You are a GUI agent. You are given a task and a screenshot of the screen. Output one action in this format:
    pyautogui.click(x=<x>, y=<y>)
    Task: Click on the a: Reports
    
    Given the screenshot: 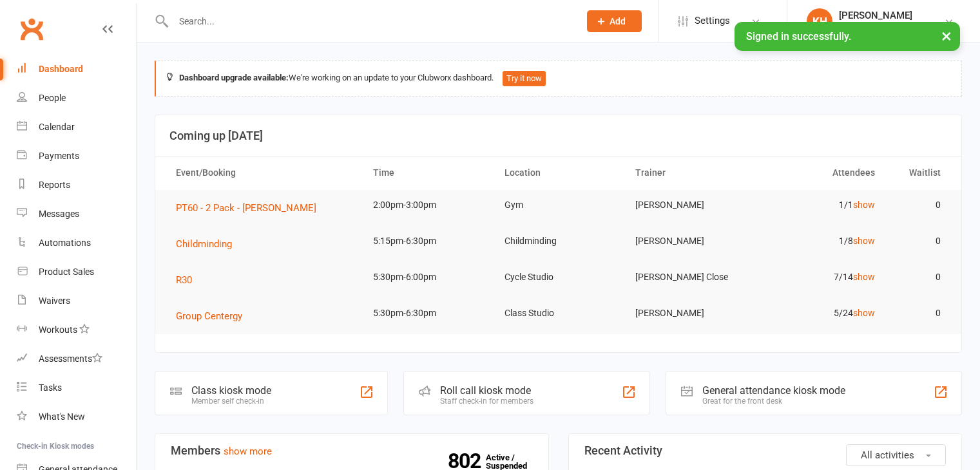 What is the action you would take?
    pyautogui.click(x=76, y=185)
    